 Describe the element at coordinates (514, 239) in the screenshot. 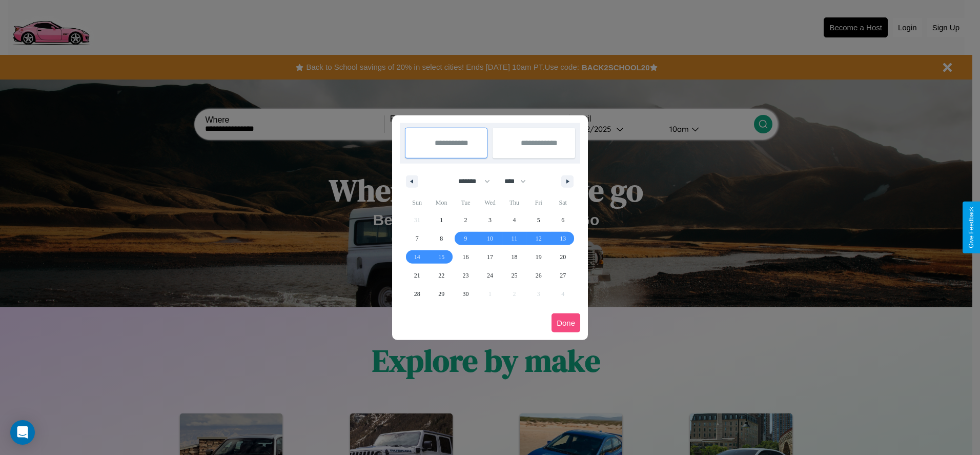

I see `button: 11` at that location.